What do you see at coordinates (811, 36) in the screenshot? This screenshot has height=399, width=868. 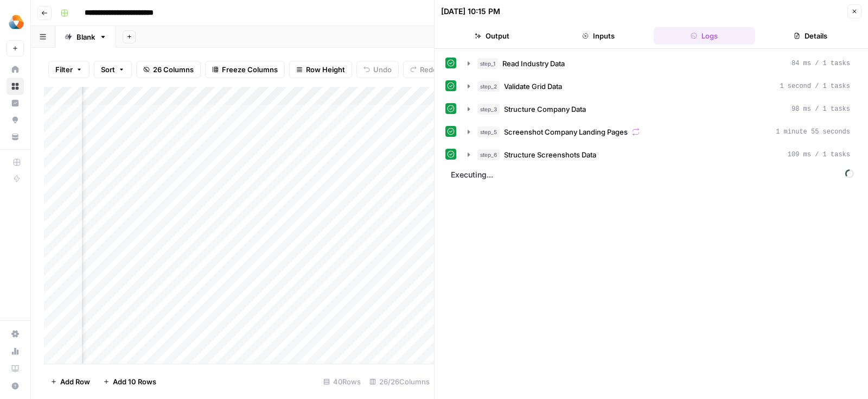 I see `button: Details` at bounding box center [811, 36].